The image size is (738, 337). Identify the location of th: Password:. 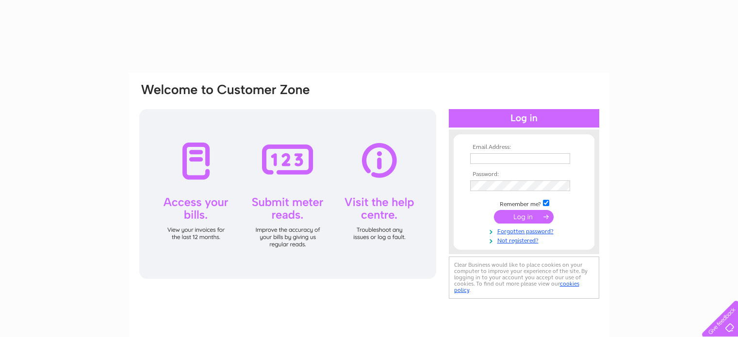
(524, 175).